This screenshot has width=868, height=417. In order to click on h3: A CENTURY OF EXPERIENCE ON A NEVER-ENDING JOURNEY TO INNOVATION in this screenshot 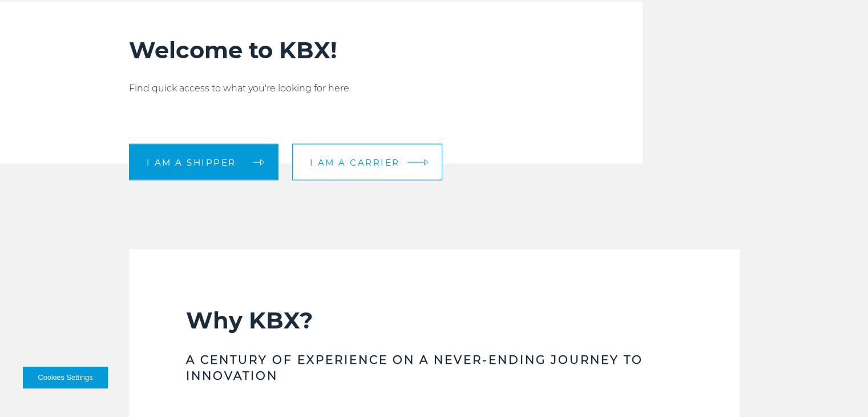, I will do `click(435, 368)`.